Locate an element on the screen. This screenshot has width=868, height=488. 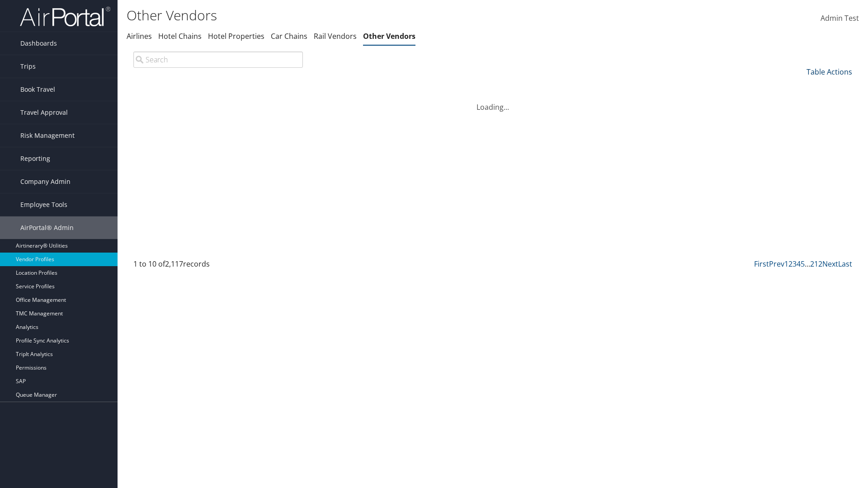
a: 212 is located at coordinates (815, 264).